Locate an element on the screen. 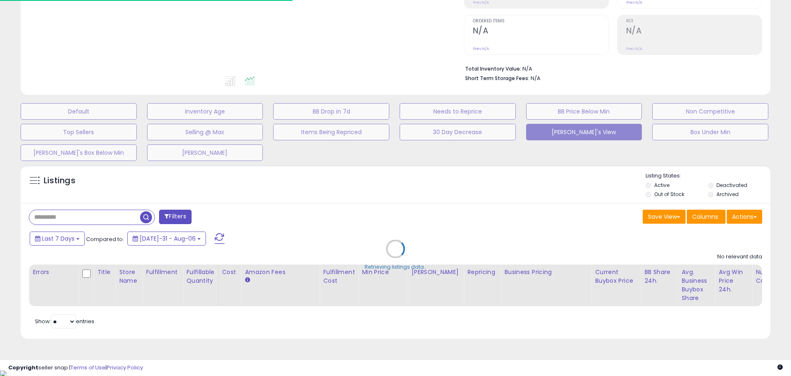 This screenshot has width=791, height=376. button: BB Drop in 7d is located at coordinates (331, 111).